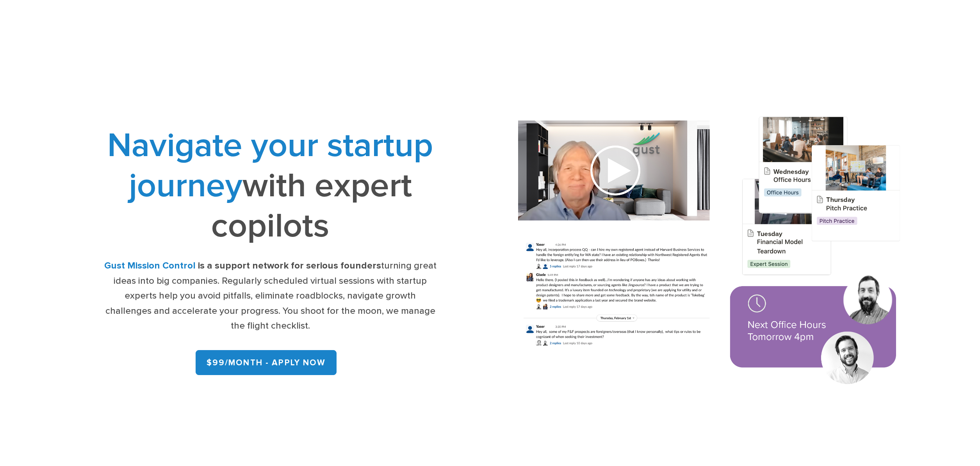  What do you see at coordinates (270, 186) in the screenshot?
I see `h1: with expert copilots` at bounding box center [270, 186].